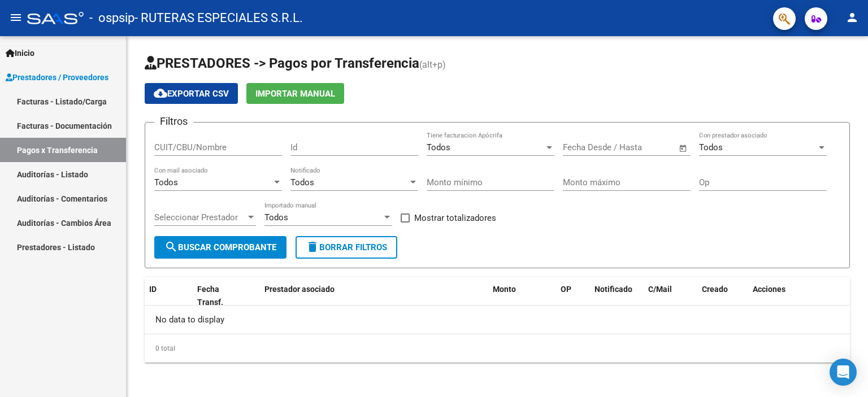 This screenshot has width=868, height=397. Describe the element at coordinates (152, 289) in the screenshot. I see `span: ID` at that location.